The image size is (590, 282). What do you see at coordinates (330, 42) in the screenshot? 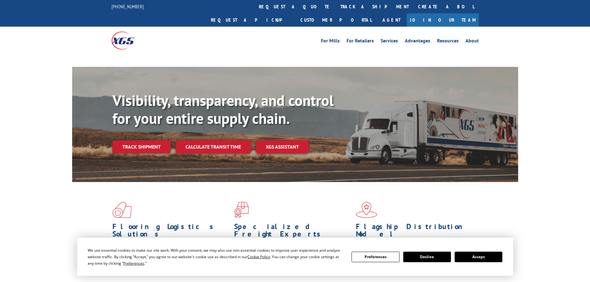
I see `a: For Mills` at bounding box center [330, 42].